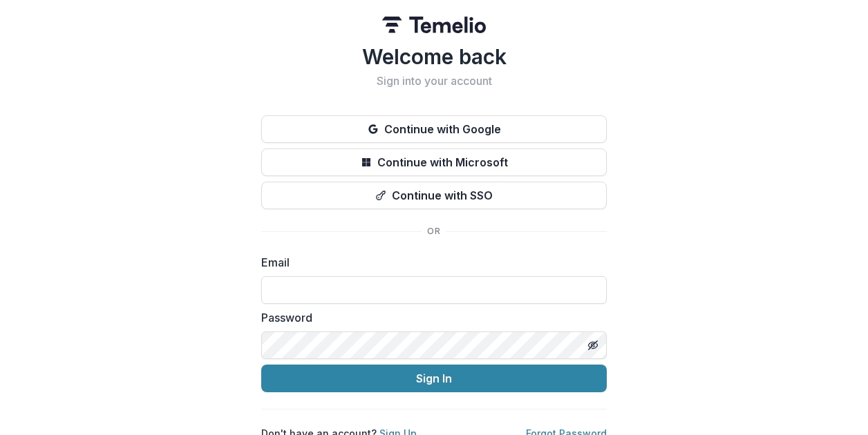 The image size is (868, 435). Describe the element at coordinates (434, 129) in the screenshot. I see `button: Continue with Google` at that location.